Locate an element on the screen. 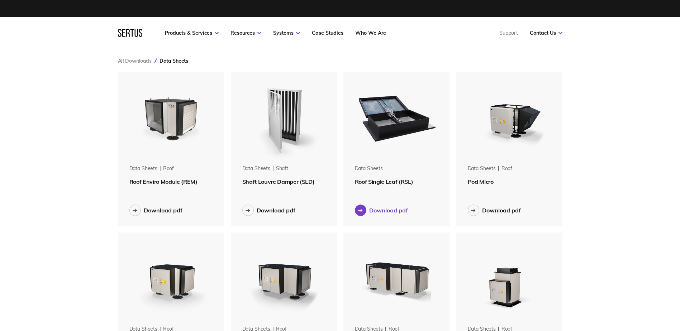  a: Products & Services is located at coordinates (192, 33).